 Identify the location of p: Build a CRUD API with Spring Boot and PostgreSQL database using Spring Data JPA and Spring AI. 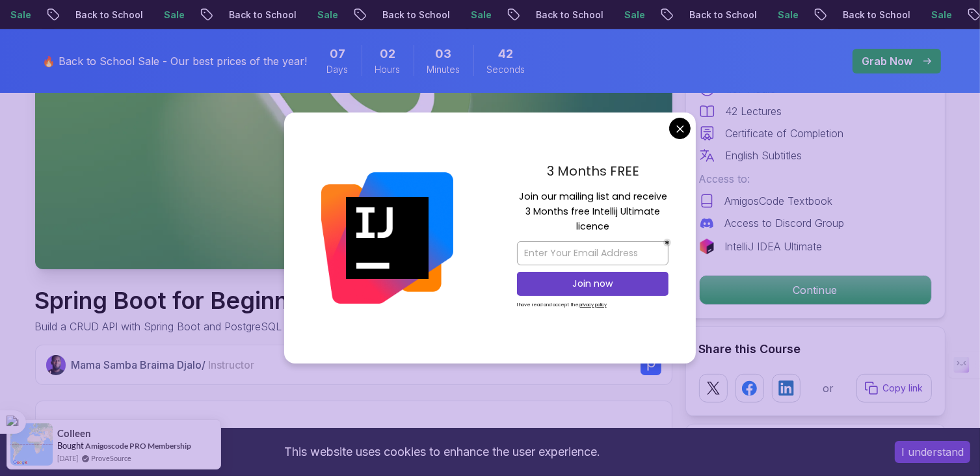
(269, 327).